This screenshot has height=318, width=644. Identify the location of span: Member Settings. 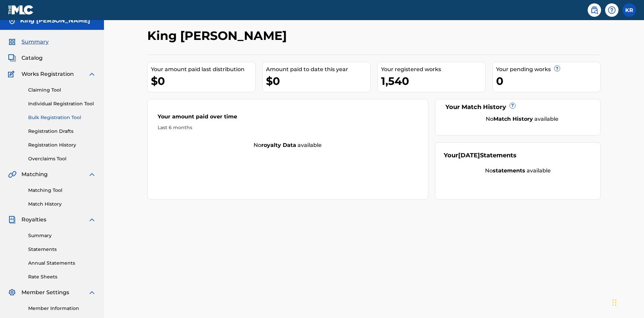
(45, 293).